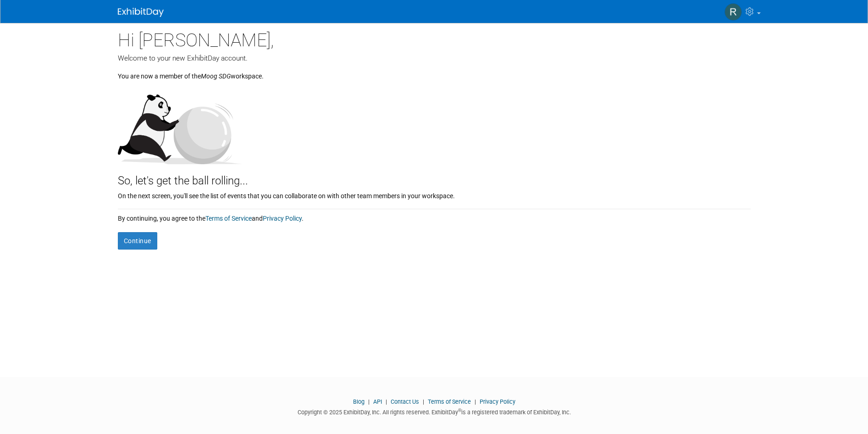  Describe the element at coordinates (434, 177) in the screenshot. I see `div: So, let's get the ball rolling...` at that location.